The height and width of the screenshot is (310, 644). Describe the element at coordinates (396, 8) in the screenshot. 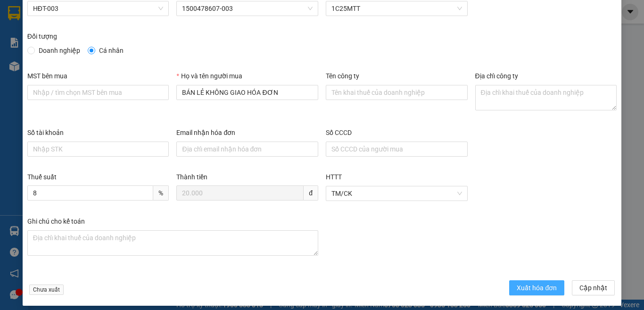

I see `span: 1C25MTT` at that location.